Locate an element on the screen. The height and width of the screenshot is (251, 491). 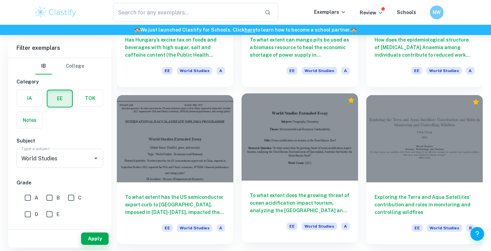
span: D is located at coordinates (36, 214).